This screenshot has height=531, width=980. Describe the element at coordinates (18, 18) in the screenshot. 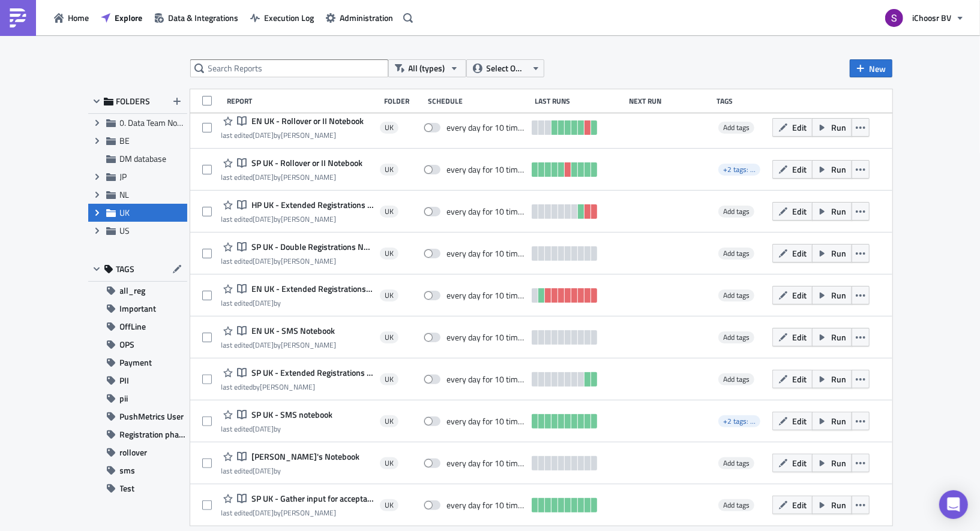

I see `img: PushMetrics` at that location.